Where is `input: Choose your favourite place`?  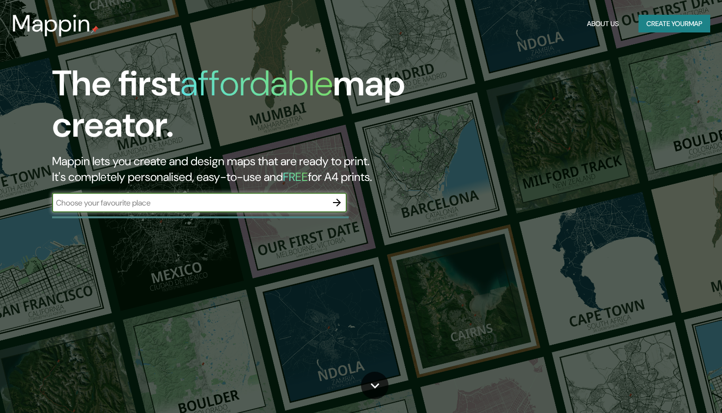
input: Choose your favourite place is located at coordinates (190, 202).